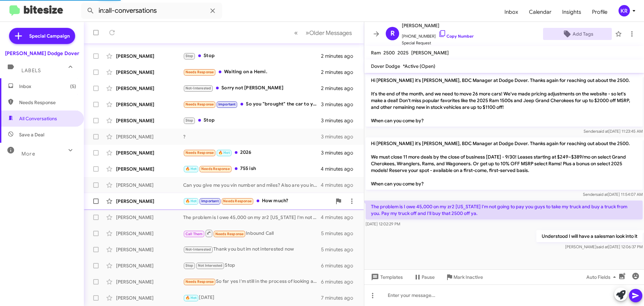 The height and width of the screenshot is (306, 644). Describe the element at coordinates (42, 36) in the screenshot. I see `a: Special Campaign` at that location.